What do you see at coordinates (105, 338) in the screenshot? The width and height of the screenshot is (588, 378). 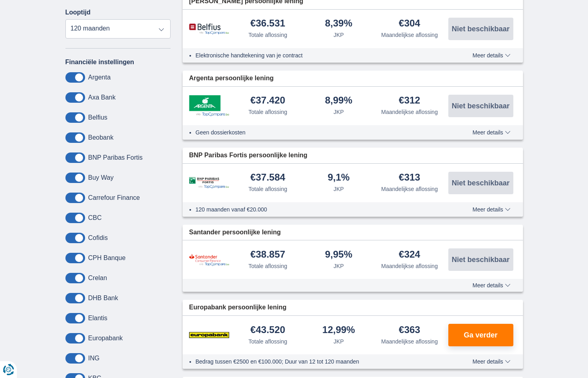 I see `label: Europabank` at bounding box center [105, 338].